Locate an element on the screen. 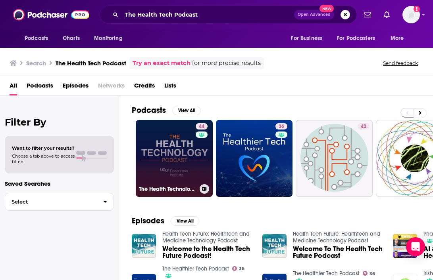  a: Podchaser - Follow, Share and Rate Podcasts is located at coordinates (51, 15).